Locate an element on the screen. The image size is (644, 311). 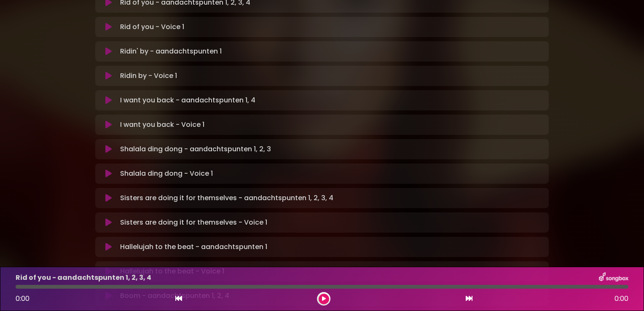
p: Shalala ding dong - aandachtspunten 1, 2, 3 is located at coordinates (196, 149).